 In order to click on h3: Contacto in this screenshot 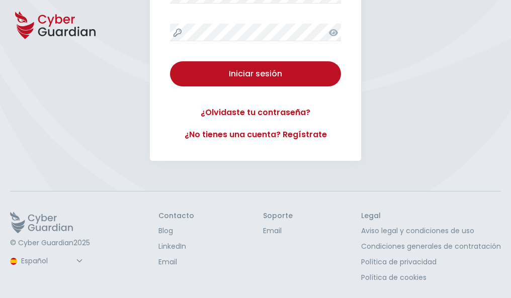, I will do `click(176, 216)`.